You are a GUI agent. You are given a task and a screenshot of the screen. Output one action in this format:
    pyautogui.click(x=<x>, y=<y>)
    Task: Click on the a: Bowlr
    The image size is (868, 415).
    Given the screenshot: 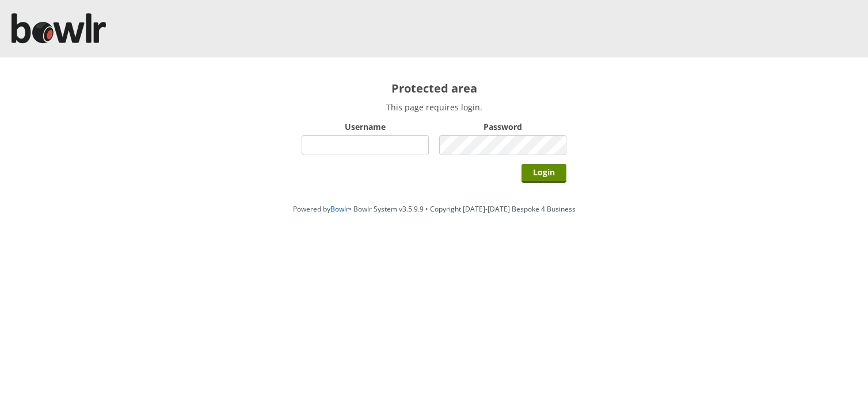 What is the action you would take?
    pyautogui.click(x=339, y=208)
    